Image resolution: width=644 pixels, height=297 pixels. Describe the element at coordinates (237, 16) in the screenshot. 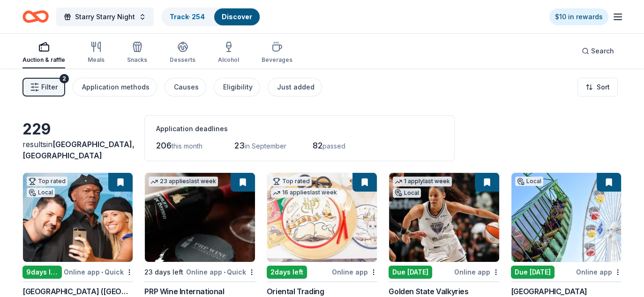

I see `a: Discover` at that location.